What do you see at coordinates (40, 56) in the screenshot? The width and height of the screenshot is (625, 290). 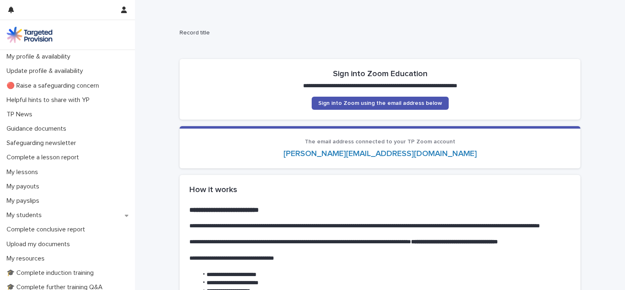 I see `p: My profile & availability` at bounding box center [40, 56].